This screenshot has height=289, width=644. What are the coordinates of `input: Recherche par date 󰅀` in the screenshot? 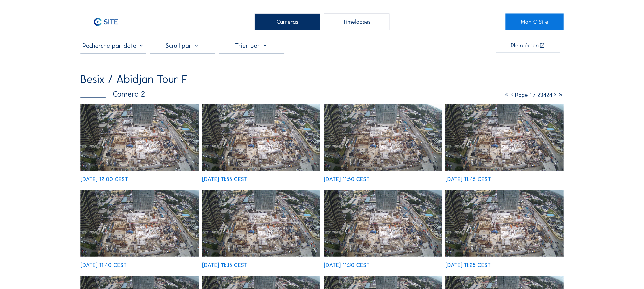 It's located at (114, 46).